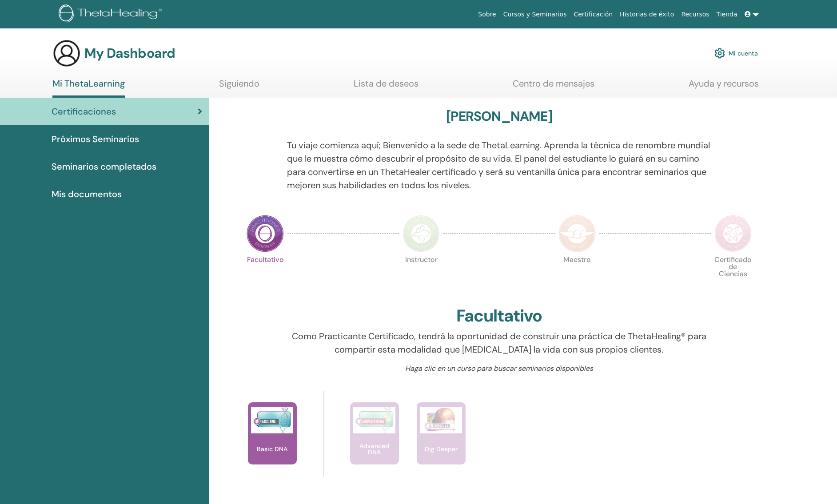  Describe the element at coordinates (441, 420) in the screenshot. I see `img: Dig Deeper` at that location.